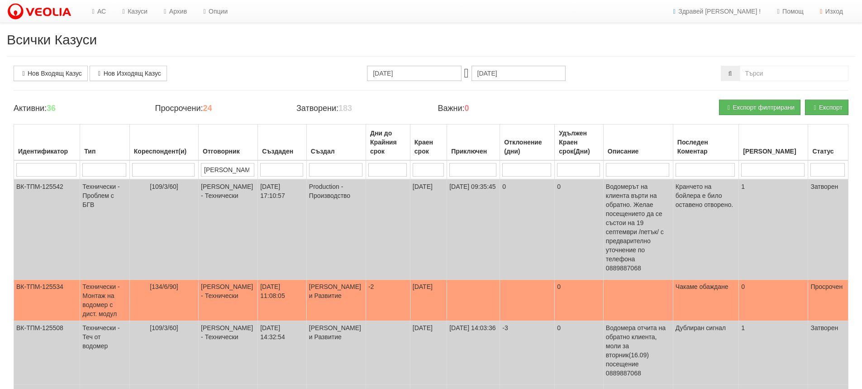  I want to click on th: Отклонение (дни): No sort applied, activate to apply an ascending sort, so click(527, 143).